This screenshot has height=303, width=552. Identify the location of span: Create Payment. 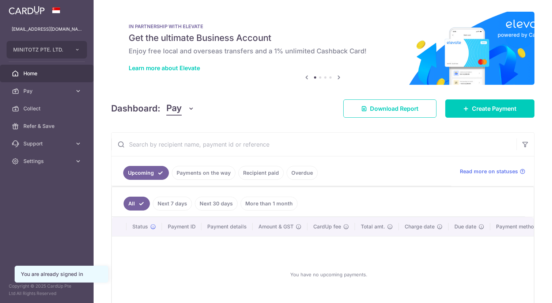
(494, 109).